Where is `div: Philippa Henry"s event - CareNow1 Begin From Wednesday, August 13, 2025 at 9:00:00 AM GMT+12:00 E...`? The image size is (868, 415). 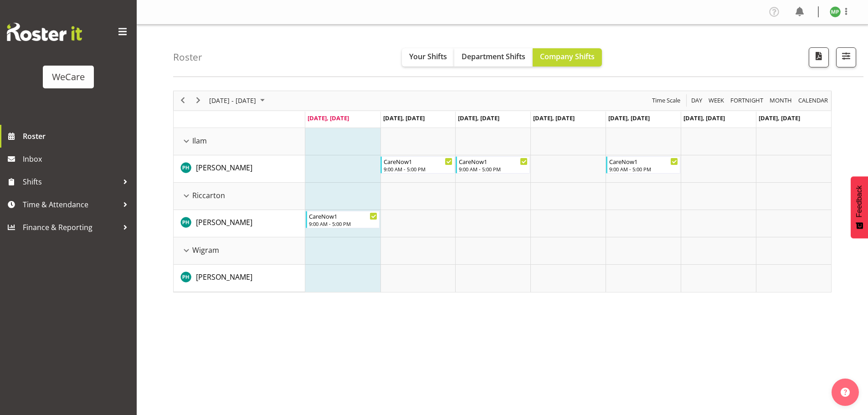 div: Philippa Henry"s event - CareNow1 Begin From Wednesday, August 13, 2025 at 9:00:00 AM GMT+12:00 E... is located at coordinates (493, 165).